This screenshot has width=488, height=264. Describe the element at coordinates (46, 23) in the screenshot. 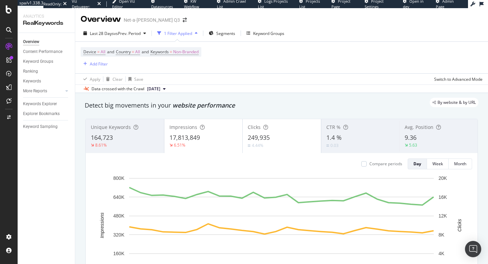

I see `div: RealKeywords` at that location.